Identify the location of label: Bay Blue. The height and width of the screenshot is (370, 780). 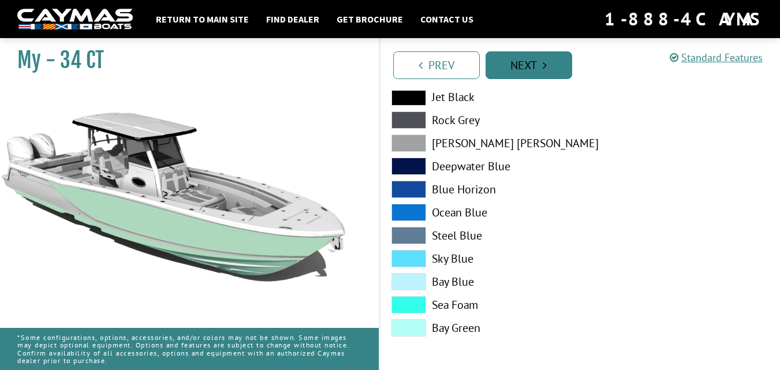
(480, 282).